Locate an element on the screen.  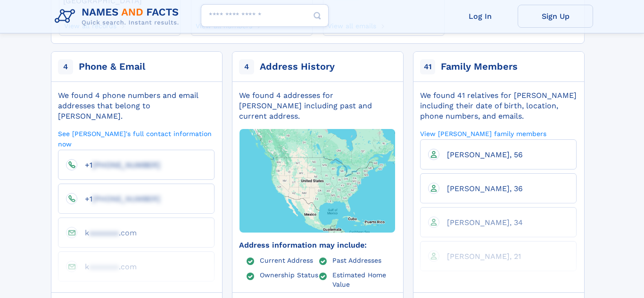
a: Current Address is located at coordinates (286, 260).